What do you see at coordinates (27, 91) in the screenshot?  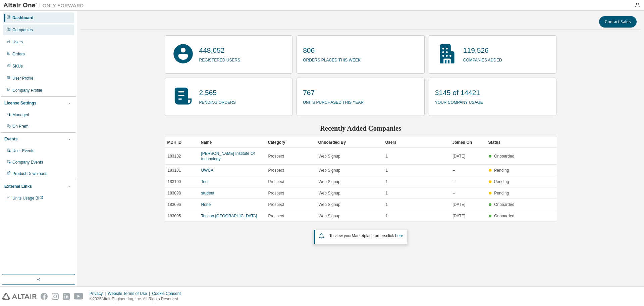 I see `div: Company Profile` at bounding box center [27, 91].